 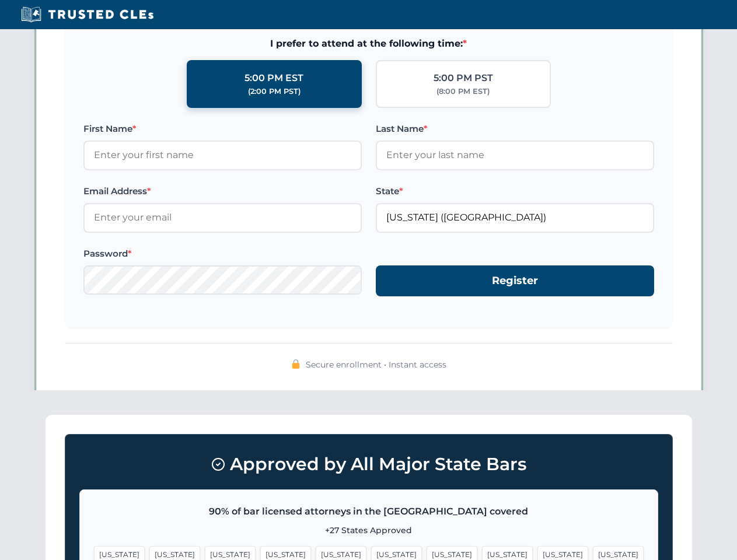 What do you see at coordinates (376, 364) in the screenshot?
I see `span: Secure enrollment • Instant access` at bounding box center [376, 364].